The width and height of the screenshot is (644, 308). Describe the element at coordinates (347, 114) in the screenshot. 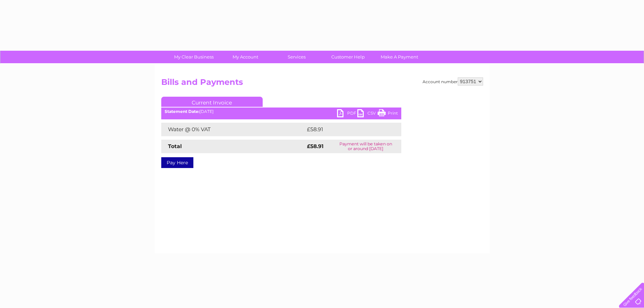

I see `a: PDF` at that location.